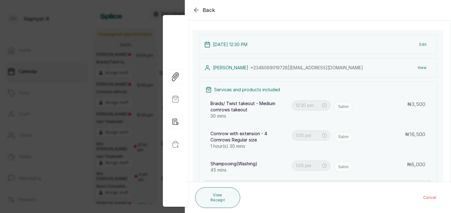  What do you see at coordinates (204, 10) in the screenshot?
I see `button: Back` at bounding box center [204, 10].